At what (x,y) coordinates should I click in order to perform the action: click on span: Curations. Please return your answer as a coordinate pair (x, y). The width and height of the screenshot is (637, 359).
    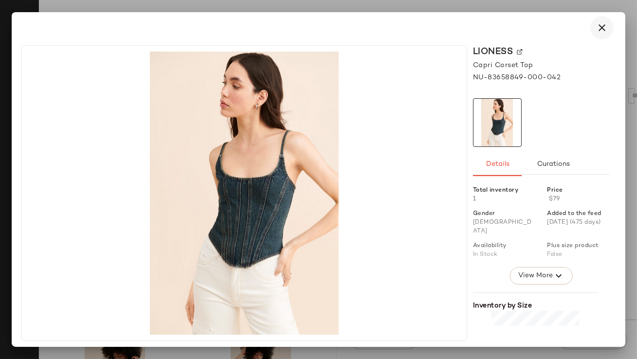
    Looking at the image, I should click on (553, 164).